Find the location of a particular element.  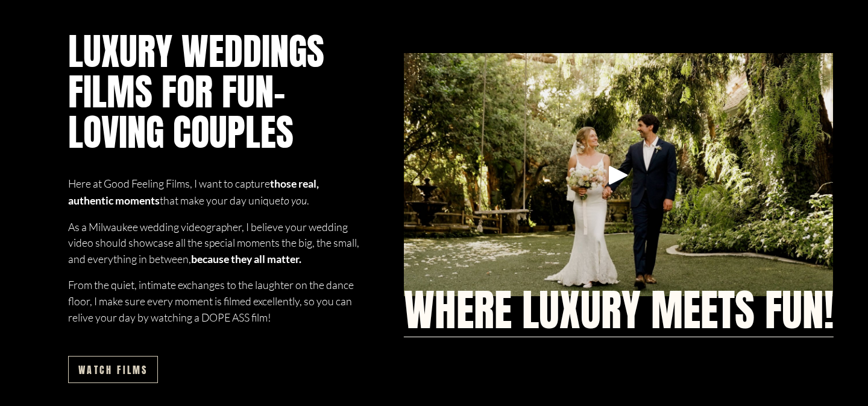

p: From the quiet, intimate exchanges to the laughter on the dance floor, I make sure every moment i... is located at coordinates (216, 301).